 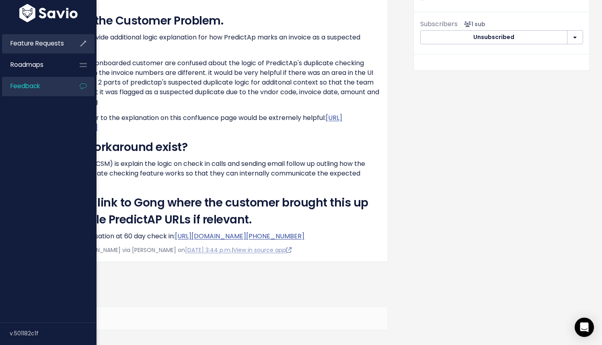 What do you see at coordinates (439, 24) in the screenshot?
I see `span: Subscribers` at bounding box center [439, 24].